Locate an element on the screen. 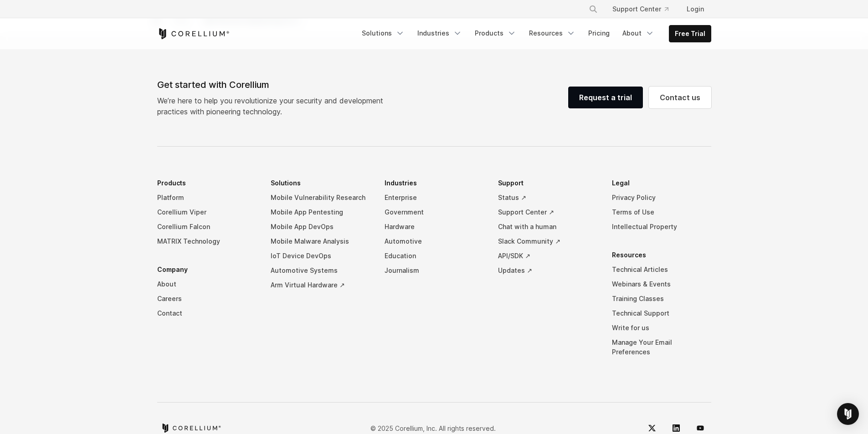 Image resolution: width=868 pixels, height=434 pixels. a: Government is located at coordinates (434, 213).